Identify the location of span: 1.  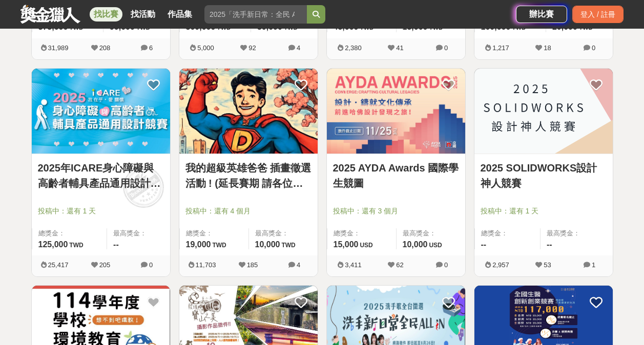
(593, 264).